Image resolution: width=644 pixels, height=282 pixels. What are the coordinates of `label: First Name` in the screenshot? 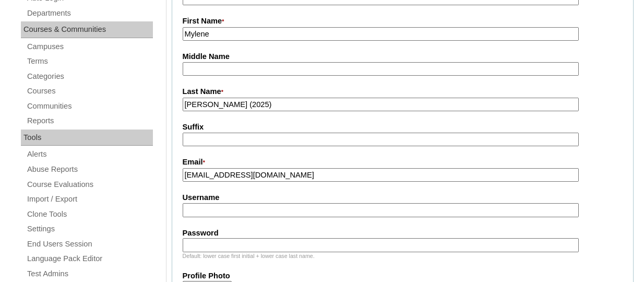 It's located at (403, 21).